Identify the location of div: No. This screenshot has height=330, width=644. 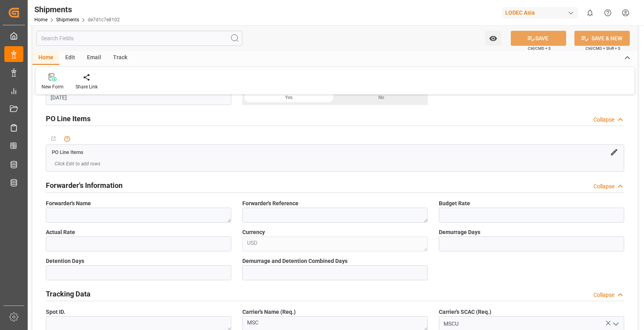
(381, 97).